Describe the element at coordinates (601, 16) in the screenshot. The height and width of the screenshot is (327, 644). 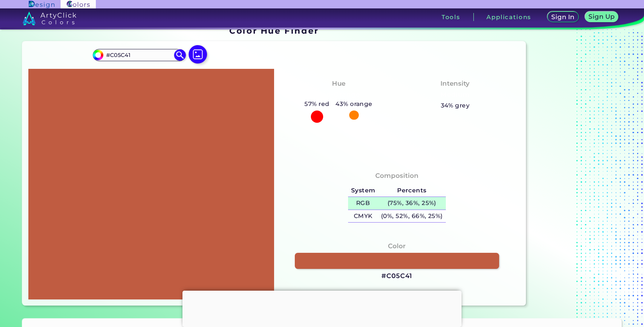
I see `a: Sign Up` at that location.